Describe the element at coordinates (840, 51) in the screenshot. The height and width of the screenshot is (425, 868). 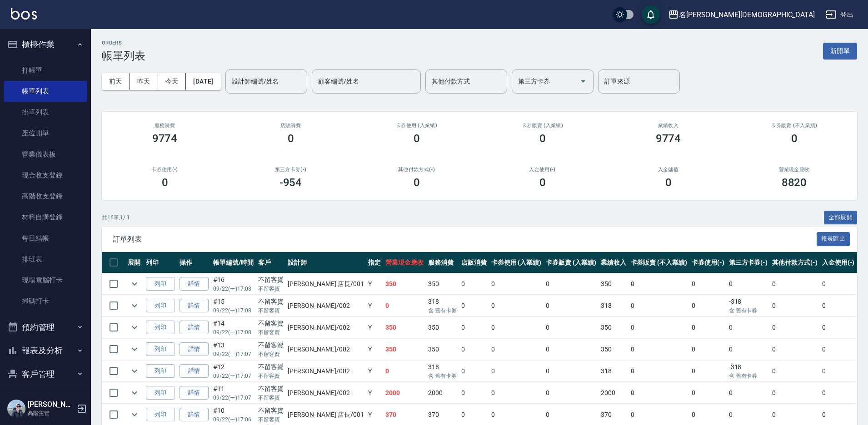
I see `button: 新開單` at that location.